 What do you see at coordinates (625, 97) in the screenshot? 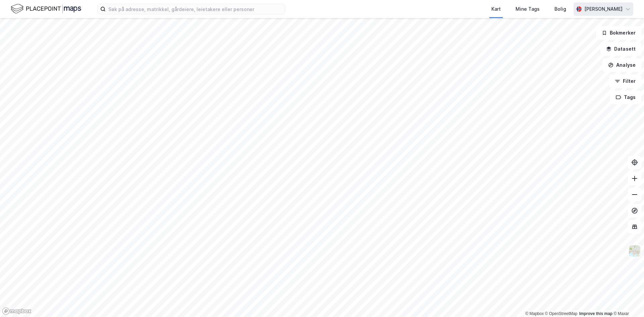
I see `button: Tags` at bounding box center [625, 97].